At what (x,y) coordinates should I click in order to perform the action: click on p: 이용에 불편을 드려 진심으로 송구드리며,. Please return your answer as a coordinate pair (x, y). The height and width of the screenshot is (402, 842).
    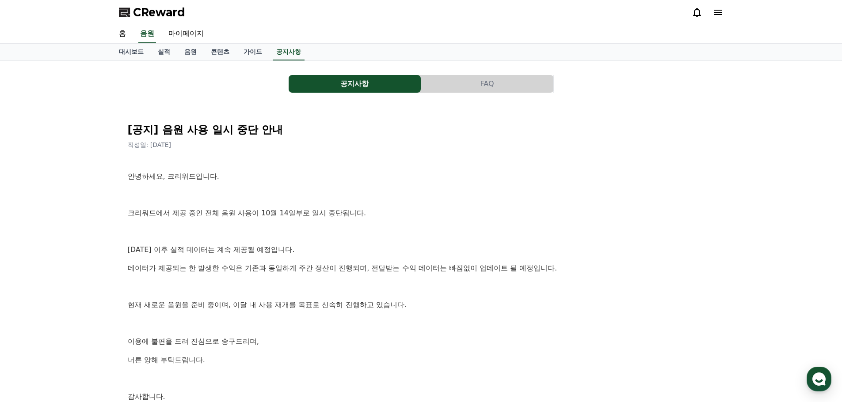
    Looking at the image, I should click on (421, 342).